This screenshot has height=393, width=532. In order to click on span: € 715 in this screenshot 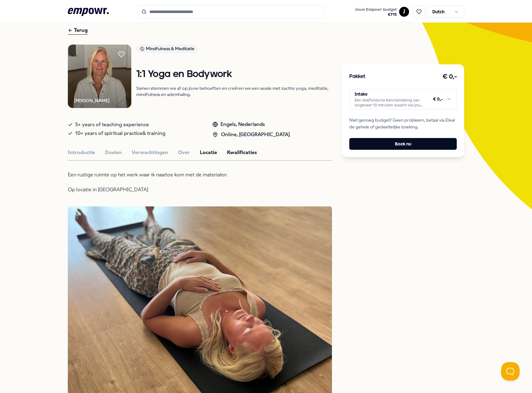, I will do `click(375, 15)`.